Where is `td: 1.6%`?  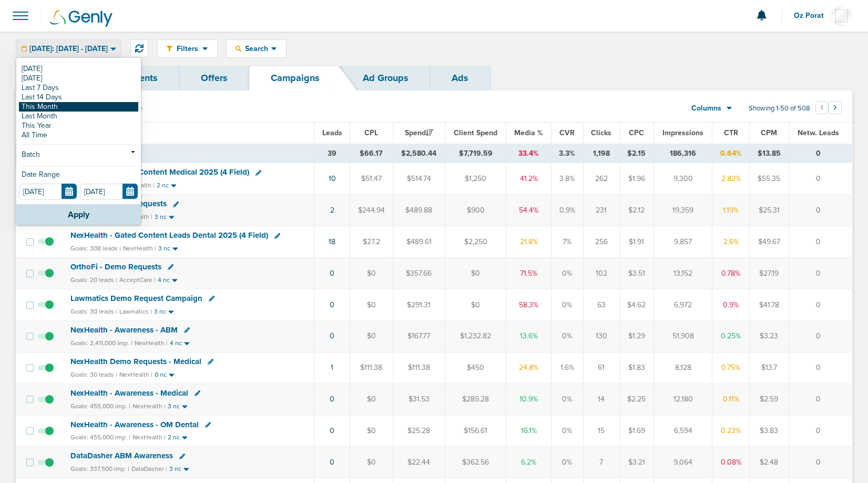 td: 1.6% is located at coordinates (568, 368).